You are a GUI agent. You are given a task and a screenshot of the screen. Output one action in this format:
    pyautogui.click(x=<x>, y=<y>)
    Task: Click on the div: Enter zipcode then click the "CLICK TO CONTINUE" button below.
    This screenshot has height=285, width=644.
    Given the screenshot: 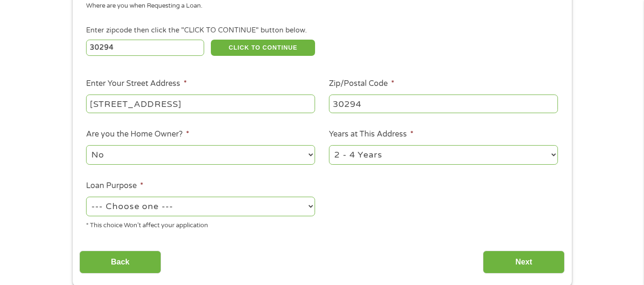 What is the action you would take?
    pyautogui.click(x=322, y=31)
    